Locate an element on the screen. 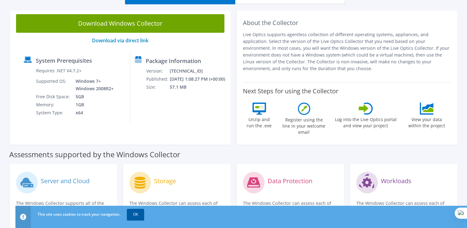 The image size is (467, 228). p: The Windows Collector supports all of the Live Optics compute and cloud assessments. is located at coordinates (63, 206).